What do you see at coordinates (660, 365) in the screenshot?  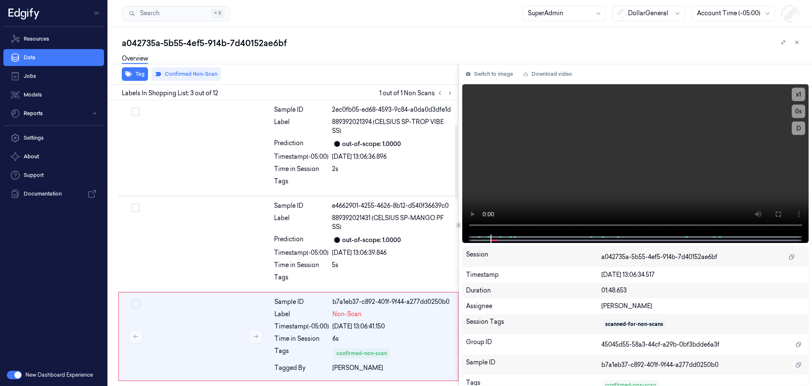 I see `span: b7a1eb37-c892-401f-9f44-a277dd0250b0` at bounding box center [660, 365].